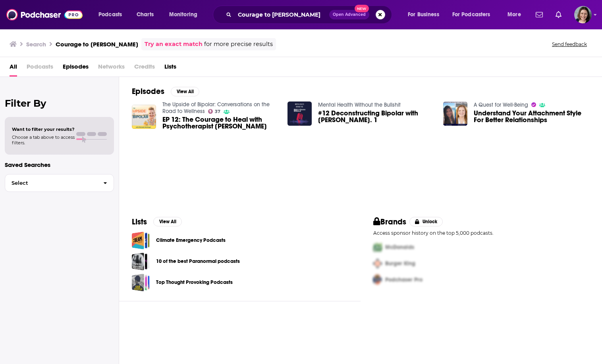 Image resolution: width=602 pixels, height=364 pixels. Describe the element at coordinates (423, 15) in the screenshot. I see `span: For Business` at that location.